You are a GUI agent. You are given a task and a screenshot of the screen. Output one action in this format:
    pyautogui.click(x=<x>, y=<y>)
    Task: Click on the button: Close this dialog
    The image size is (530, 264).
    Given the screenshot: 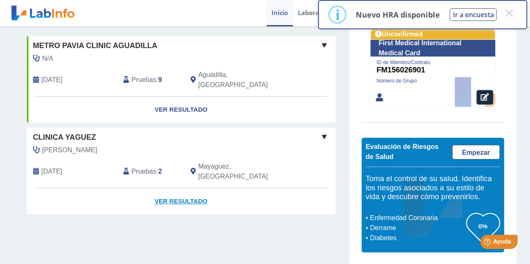 What is the action you would take?
    pyautogui.click(x=509, y=13)
    